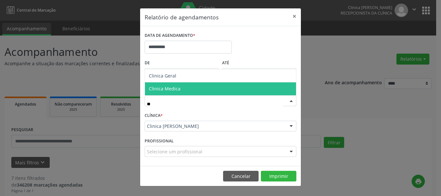  Describe the element at coordinates (154, 116) in the screenshot. I see `label: CLÍNICA` at that location.